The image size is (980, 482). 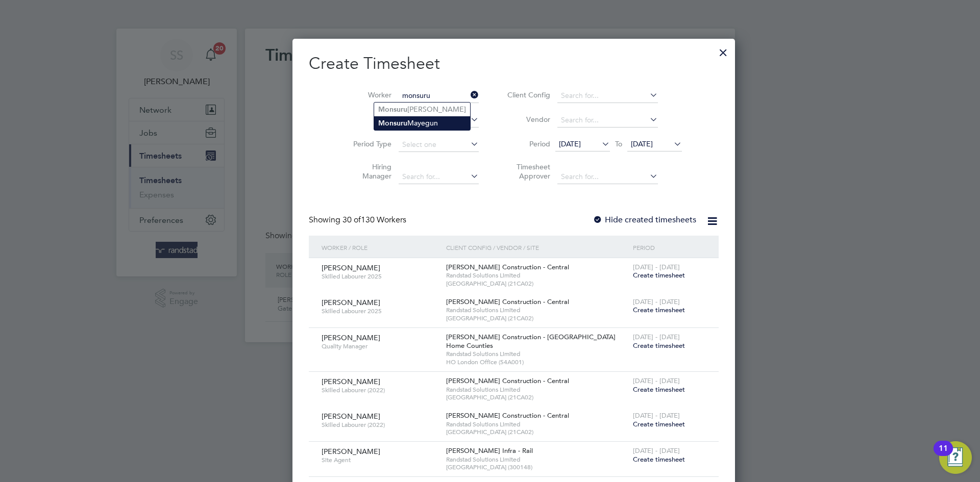 I want to click on div: Period, so click(x=669, y=247).